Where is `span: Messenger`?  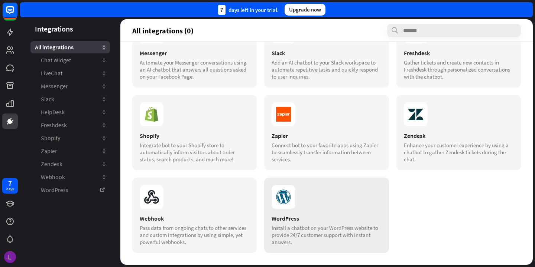 span: Messenger is located at coordinates (54, 86).